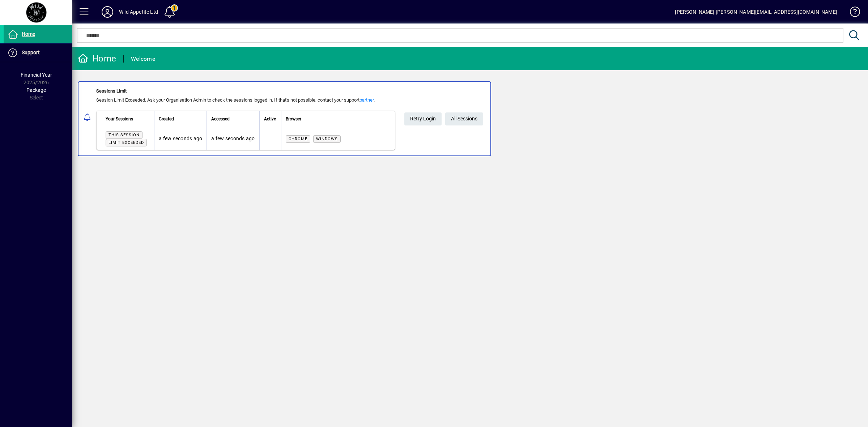 This screenshot has width=868, height=427. Describe the element at coordinates (29, 34) in the screenshot. I see `span: Home` at that location.